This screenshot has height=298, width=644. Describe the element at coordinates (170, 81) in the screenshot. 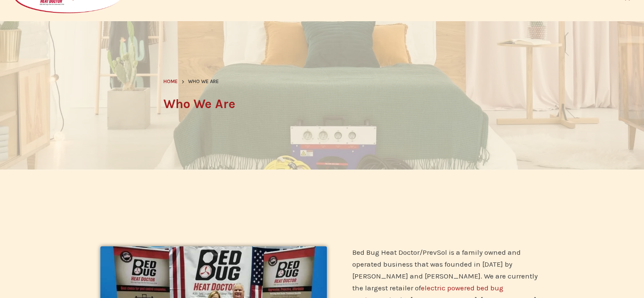

I see `span: Home` at that location.